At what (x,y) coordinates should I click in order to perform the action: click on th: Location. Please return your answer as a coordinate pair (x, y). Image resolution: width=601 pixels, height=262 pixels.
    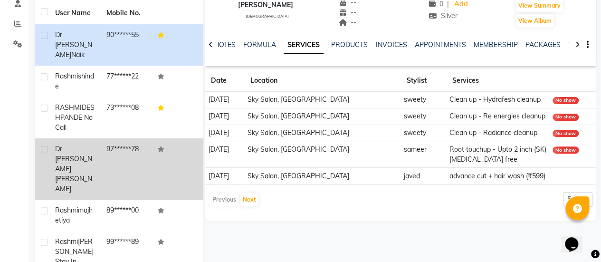
    Looking at the image, I should click on (323, 81).